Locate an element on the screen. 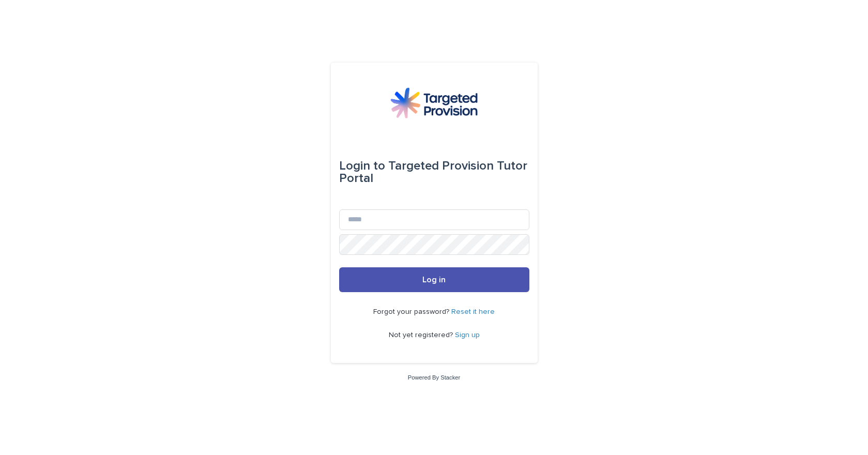 Image resolution: width=868 pixels, height=455 pixels. button: Log in is located at coordinates (434, 280).